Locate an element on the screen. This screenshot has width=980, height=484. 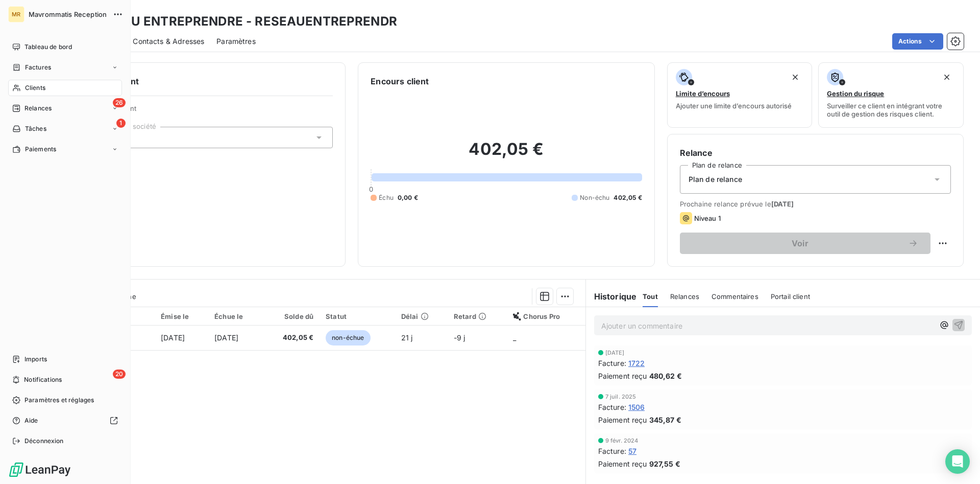
span: 927,55 € is located at coordinates (665, 464).